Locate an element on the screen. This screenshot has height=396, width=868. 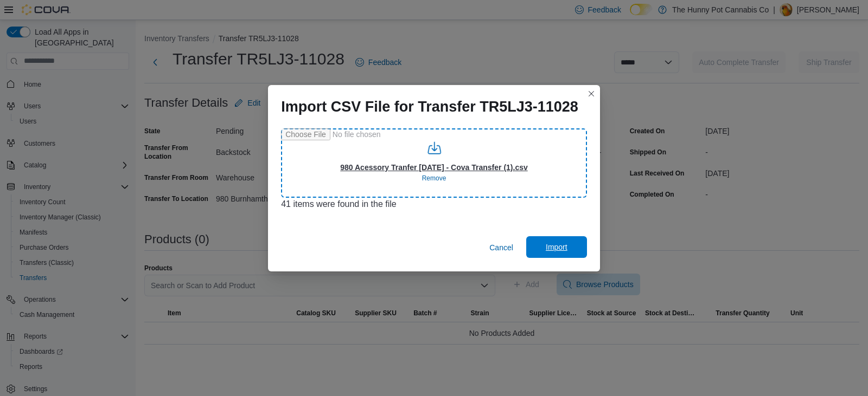
span: Import is located at coordinates (556, 247).